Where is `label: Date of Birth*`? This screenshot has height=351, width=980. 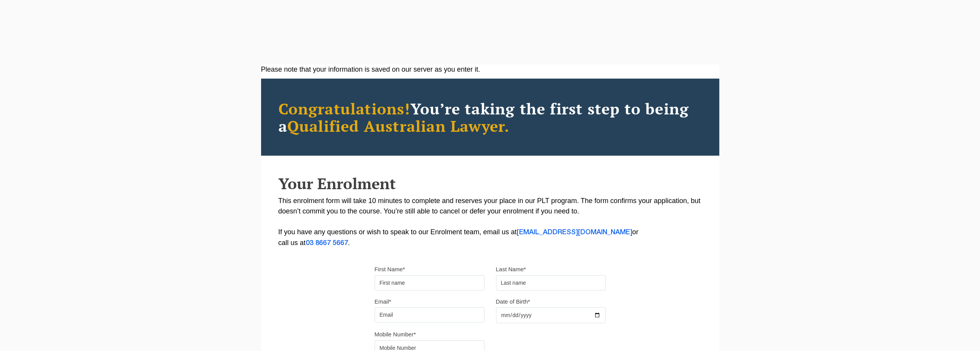
label: Date of Birth* is located at coordinates (513, 302).